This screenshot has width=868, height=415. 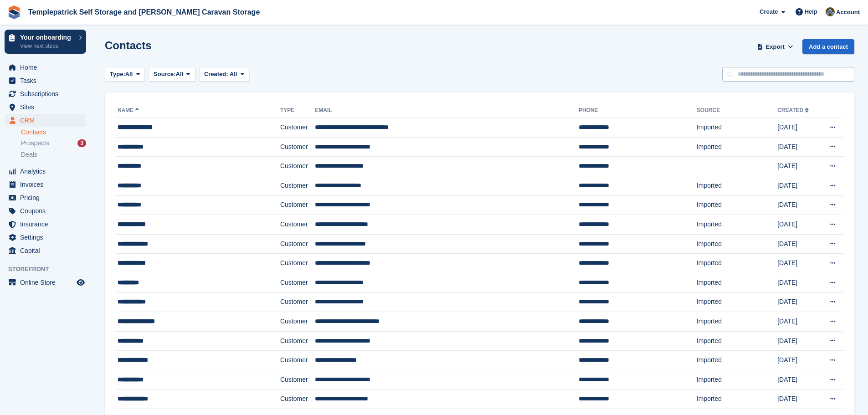 I want to click on span: Prospects, so click(x=35, y=143).